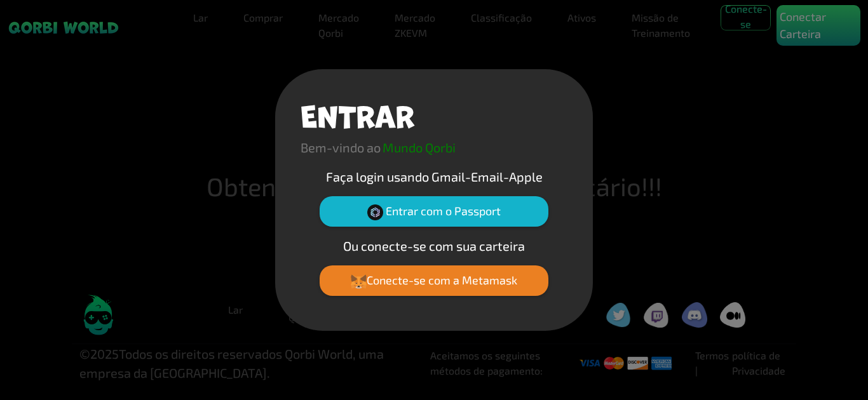  What do you see at coordinates (340, 148) in the screenshot?
I see `font: Bem-vindo ao` at bounding box center [340, 148].